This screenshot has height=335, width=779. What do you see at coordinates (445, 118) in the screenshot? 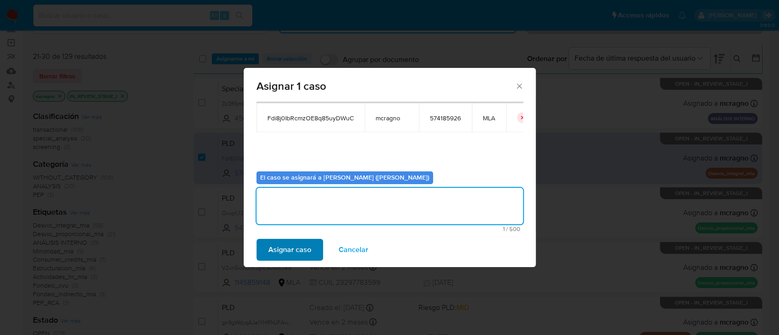
I see `span: 574185926` at bounding box center [445, 118].